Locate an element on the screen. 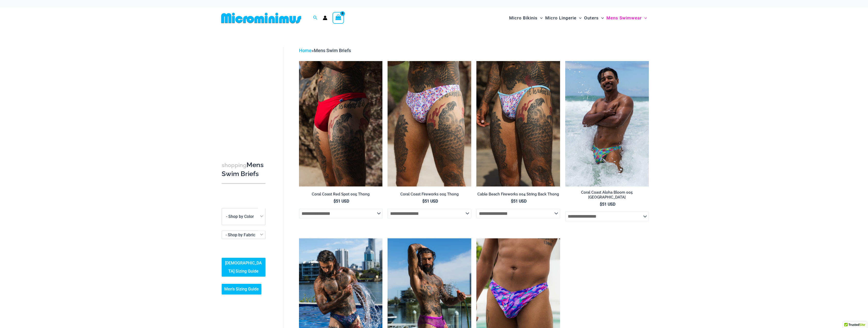 This screenshot has height=328, width=868. a: Home is located at coordinates (305, 50).